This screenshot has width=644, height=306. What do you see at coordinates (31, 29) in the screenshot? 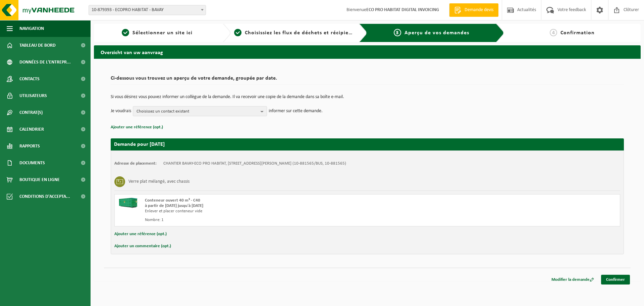
I see `span: Navigation` at bounding box center [31, 29].